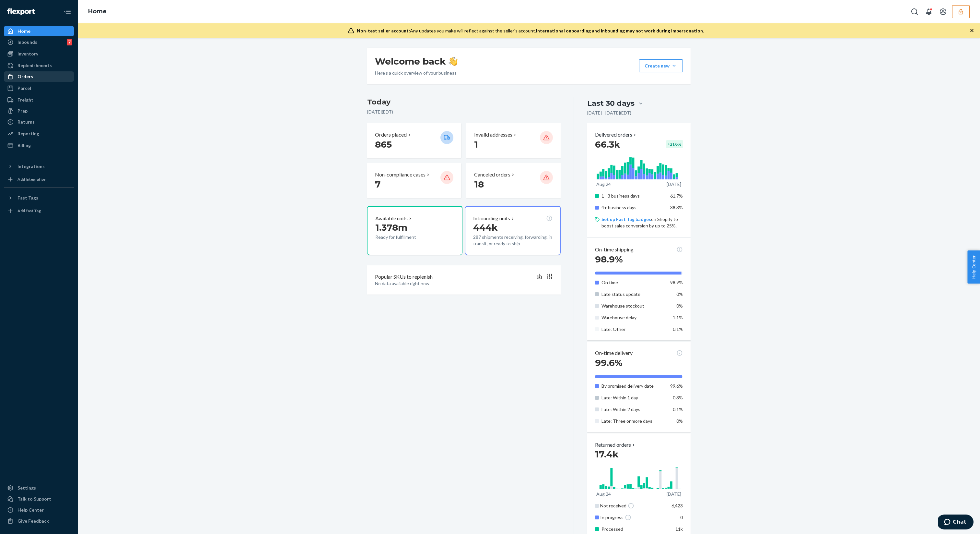  What do you see at coordinates (27, 488) in the screenshot?
I see `div: Settings` at bounding box center [27, 488].